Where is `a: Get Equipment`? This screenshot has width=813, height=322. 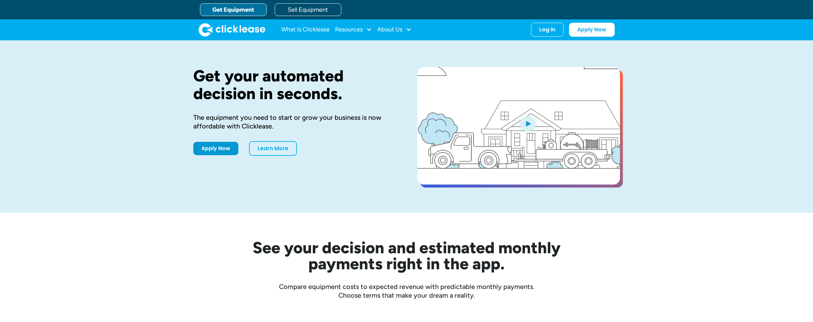 a: Get Equipment is located at coordinates (233, 10).